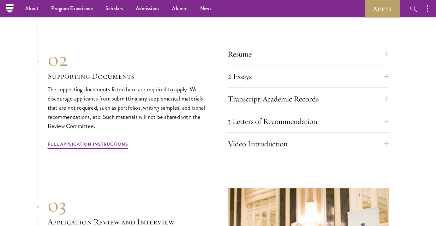 Image resolution: width=436 pixels, height=226 pixels. What do you see at coordinates (308, 98) in the screenshot?
I see `button: Transcript/Academic Records` at bounding box center [308, 98].